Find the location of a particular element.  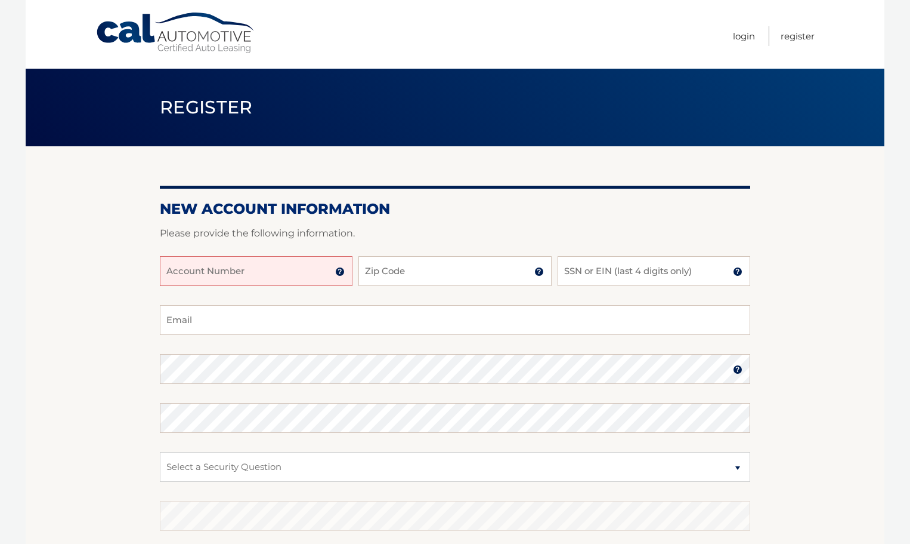

a: Cal Automotive is located at coordinates (176, 33).